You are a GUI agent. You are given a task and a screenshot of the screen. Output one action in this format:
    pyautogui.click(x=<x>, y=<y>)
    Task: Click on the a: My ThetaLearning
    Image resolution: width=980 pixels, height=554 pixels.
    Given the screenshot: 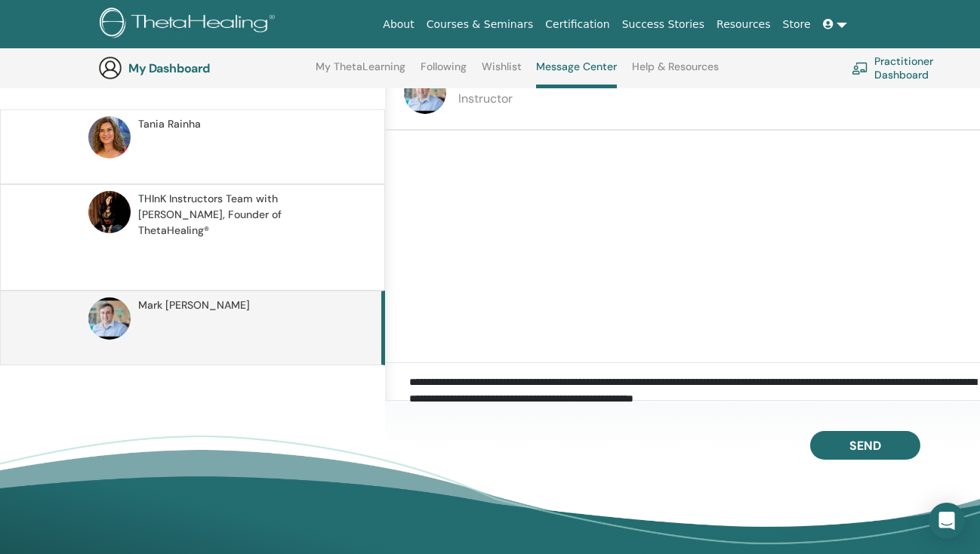 What is the action you would take?
    pyautogui.click(x=360, y=73)
    